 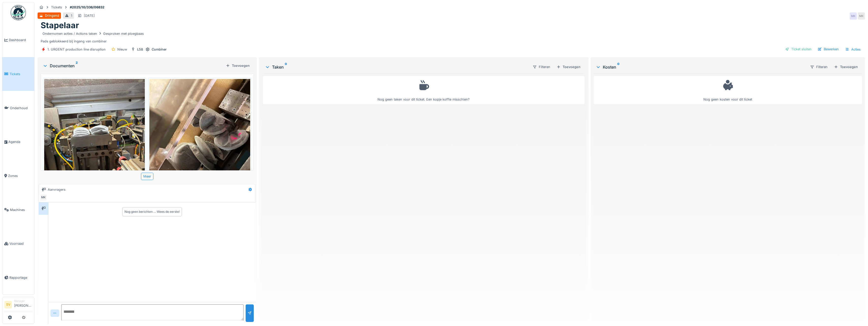 I want to click on h1: Stapelaar, so click(x=59, y=25).